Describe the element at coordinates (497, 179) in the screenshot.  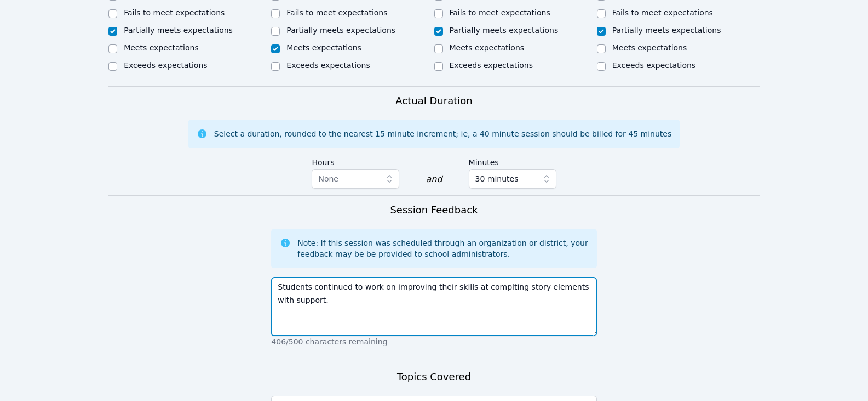
I see `span: 30 minutes` at that location.